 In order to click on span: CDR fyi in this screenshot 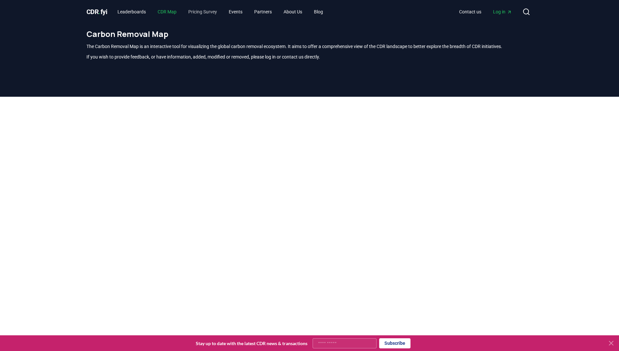, I will do `click(97, 12)`.